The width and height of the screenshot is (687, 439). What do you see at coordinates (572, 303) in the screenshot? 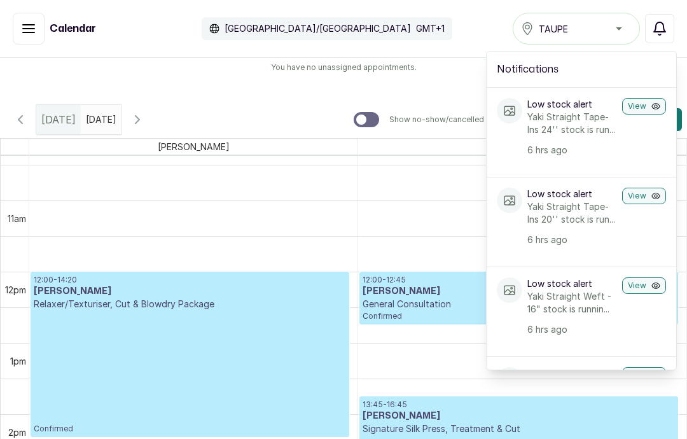
I see `p: Yaki Straight Weft - 16" stock is runnin...` at bounding box center [572, 303].